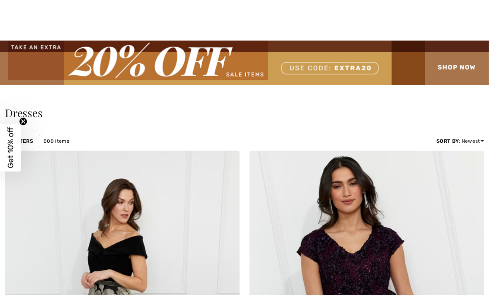 The image size is (489, 295). Describe the element at coordinates (56, 141) in the screenshot. I see `span: 808 items` at that location.